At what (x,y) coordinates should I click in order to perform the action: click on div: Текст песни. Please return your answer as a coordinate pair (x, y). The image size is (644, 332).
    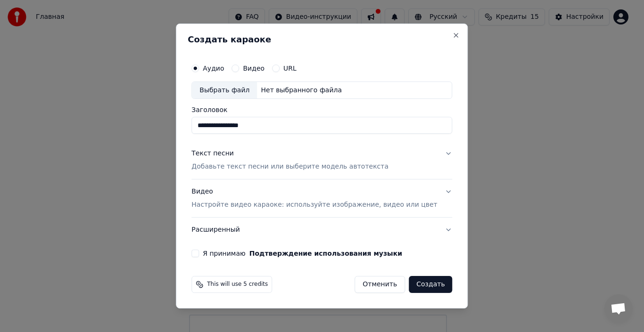
    Looking at the image, I should click on (213, 154).